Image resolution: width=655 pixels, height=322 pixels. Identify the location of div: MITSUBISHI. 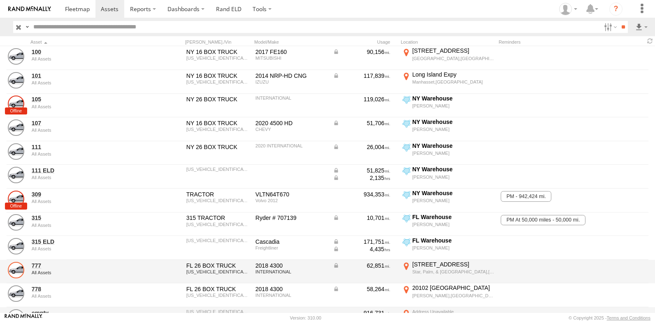
(291, 58).